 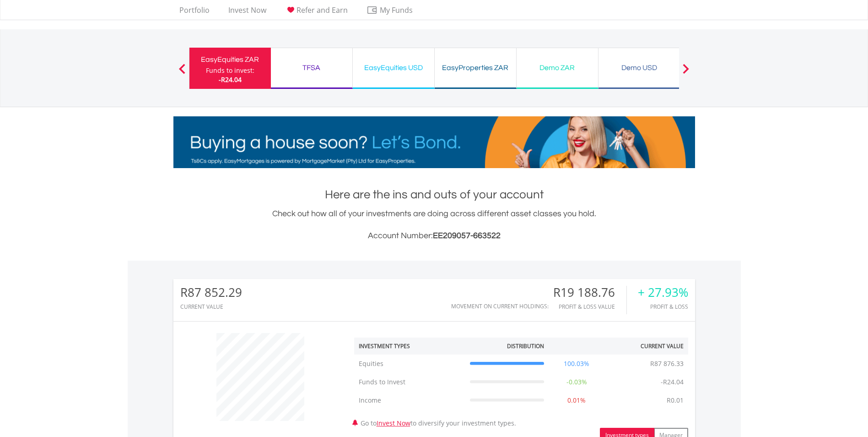 What do you see at coordinates (182, 73) in the screenshot?
I see `button: Previous` at bounding box center [182, 73].